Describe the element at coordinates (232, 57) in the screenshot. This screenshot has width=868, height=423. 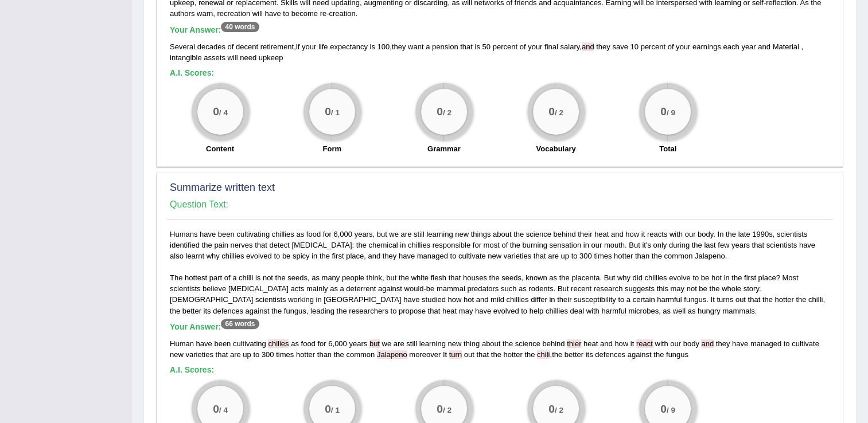
I see `span: will` at that location.